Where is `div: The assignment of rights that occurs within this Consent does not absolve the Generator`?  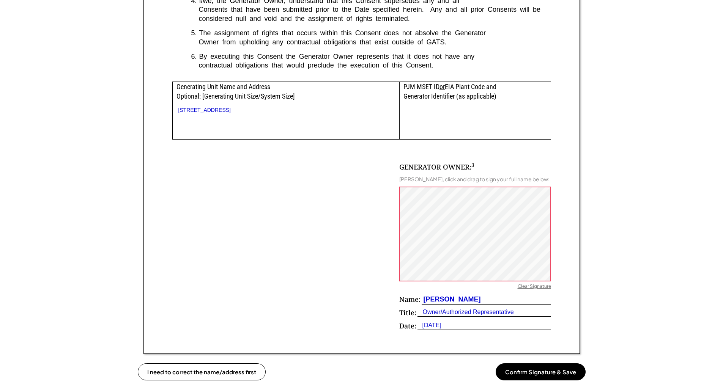
div: The assignment of rights that occurs within this Consent does not absolve the Generator is located at coordinates (375, 33).